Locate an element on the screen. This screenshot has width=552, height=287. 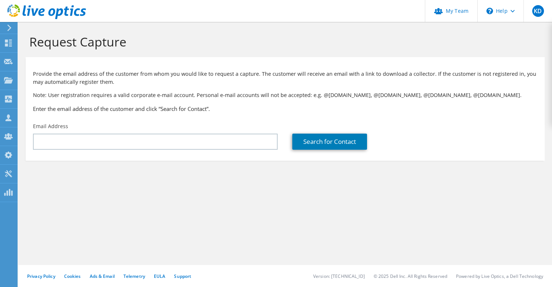
li: Powered by Live Optics, a Dell Technology is located at coordinates (500, 276).